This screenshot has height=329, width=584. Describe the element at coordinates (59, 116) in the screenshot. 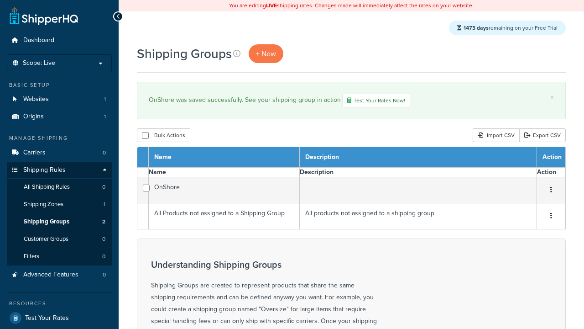

I see `a: Origins 1` at that location.